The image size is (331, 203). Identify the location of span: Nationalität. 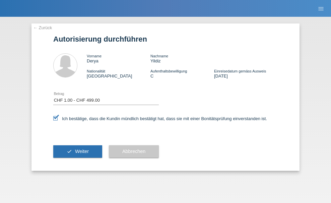
(96, 71).